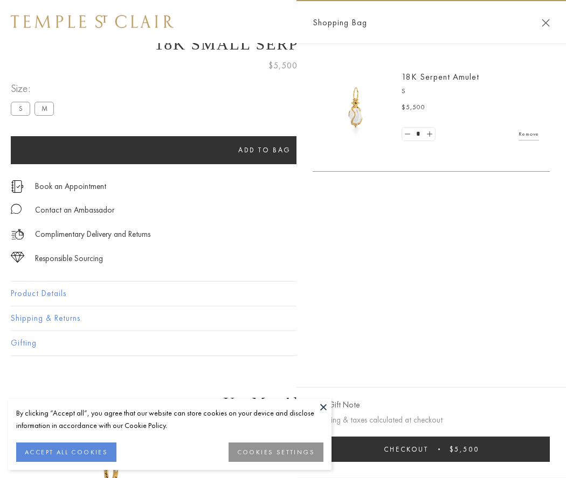 Image resolution: width=566 pixels, height=478 pixels. Describe the element at coordinates (69, 259) in the screenshot. I see `div: Responsible Sourcing` at that location.